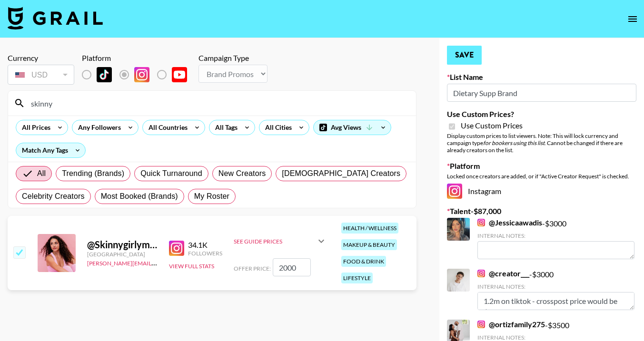 The height and width of the screenshot is (341, 644). What do you see at coordinates (93, 174) in the screenshot?
I see `span: Trending (Brands)` at bounding box center [93, 174].